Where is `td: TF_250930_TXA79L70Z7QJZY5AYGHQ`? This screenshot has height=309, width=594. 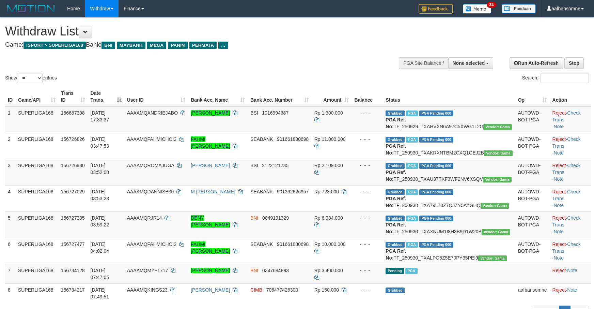 td: TF_250930_TXA79L70Z7QJZY5AYGHQ is located at coordinates (449, 198).